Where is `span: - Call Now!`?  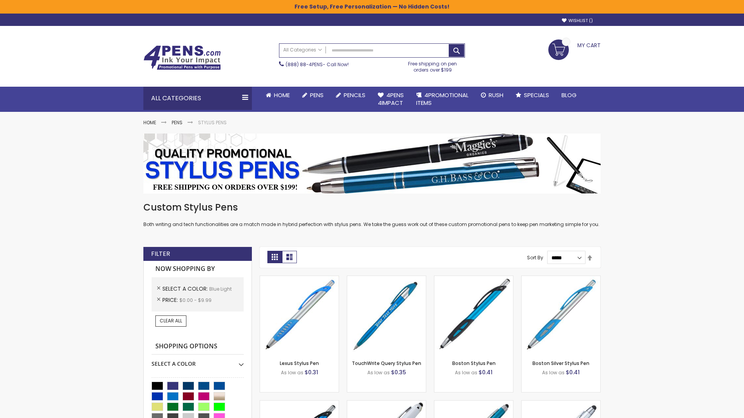 span: - Call Now! is located at coordinates (317, 64).